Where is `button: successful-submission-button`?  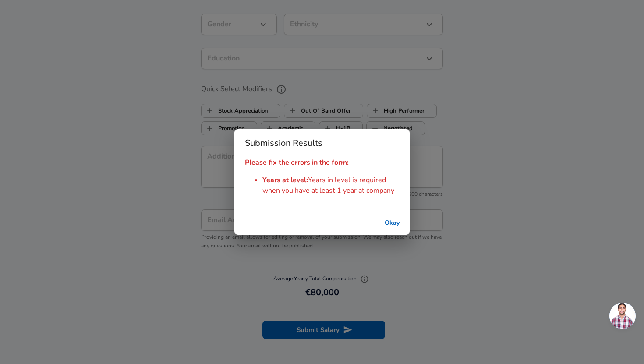
button: successful-submission-button is located at coordinates (392, 222).